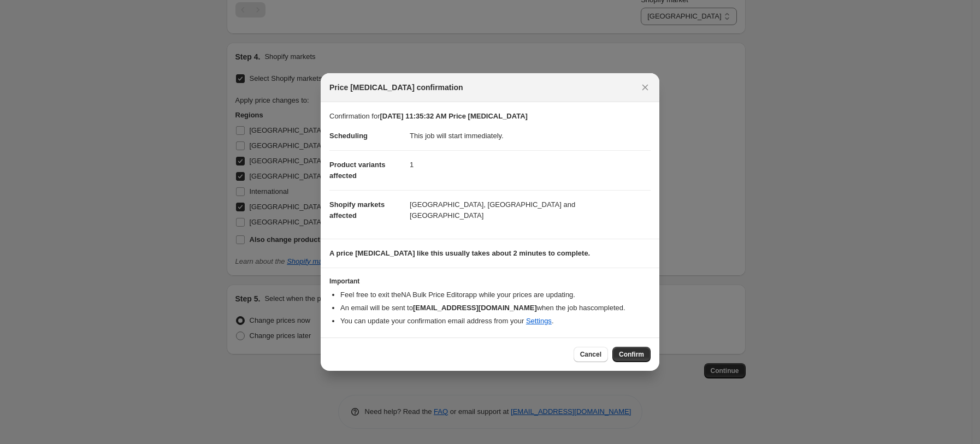  Describe the element at coordinates (495, 295) in the screenshot. I see `li: Feel free to exit the NA Bulk Price Editor app while your prices are updating.` at that location.